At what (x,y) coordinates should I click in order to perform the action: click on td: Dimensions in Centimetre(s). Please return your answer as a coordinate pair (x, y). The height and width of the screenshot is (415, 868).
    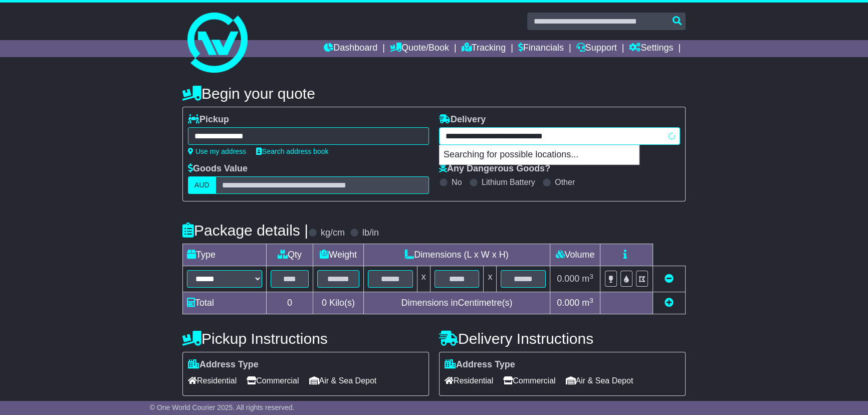
    Looking at the image, I should click on (457, 303).